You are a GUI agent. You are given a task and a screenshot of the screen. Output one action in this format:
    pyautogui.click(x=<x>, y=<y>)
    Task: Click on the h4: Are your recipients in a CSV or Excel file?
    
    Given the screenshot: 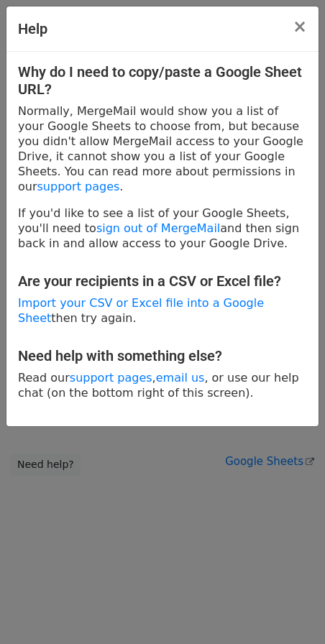 What is the action you would take?
    pyautogui.click(x=162, y=281)
    